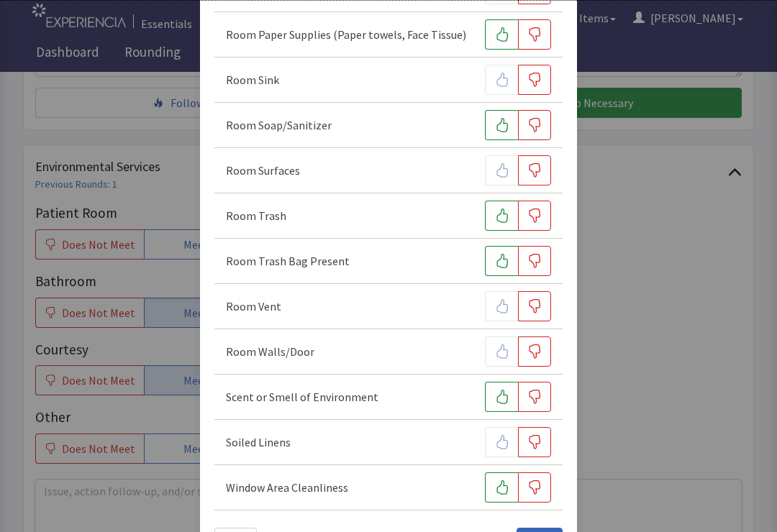 The height and width of the screenshot is (532, 777). What do you see at coordinates (279, 125) in the screenshot?
I see `p: Room Soap/Sanitizer` at bounding box center [279, 125].